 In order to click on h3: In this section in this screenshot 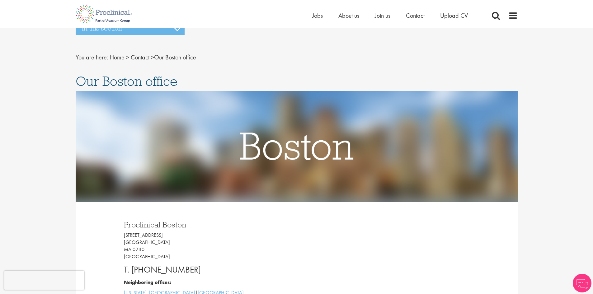, I will do `click(130, 28)`.